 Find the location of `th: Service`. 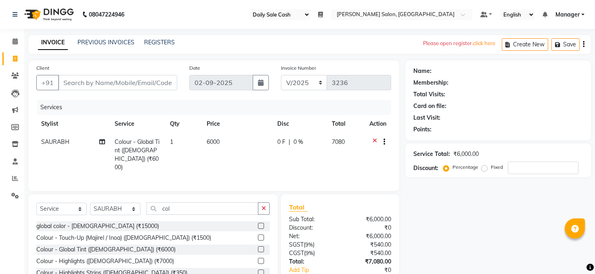

th: Service is located at coordinates (137, 124).